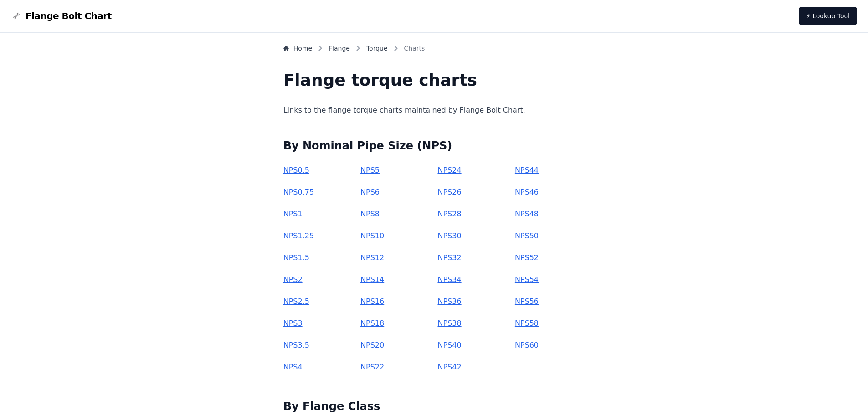 The image size is (868, 415). I want to click on a: NPS56, so click(527, 301).